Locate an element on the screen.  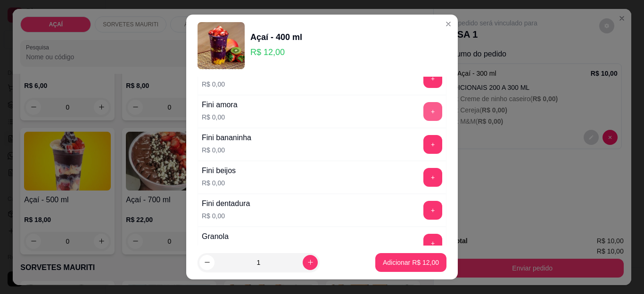
div: Granola is located at coordinates (215, 237).